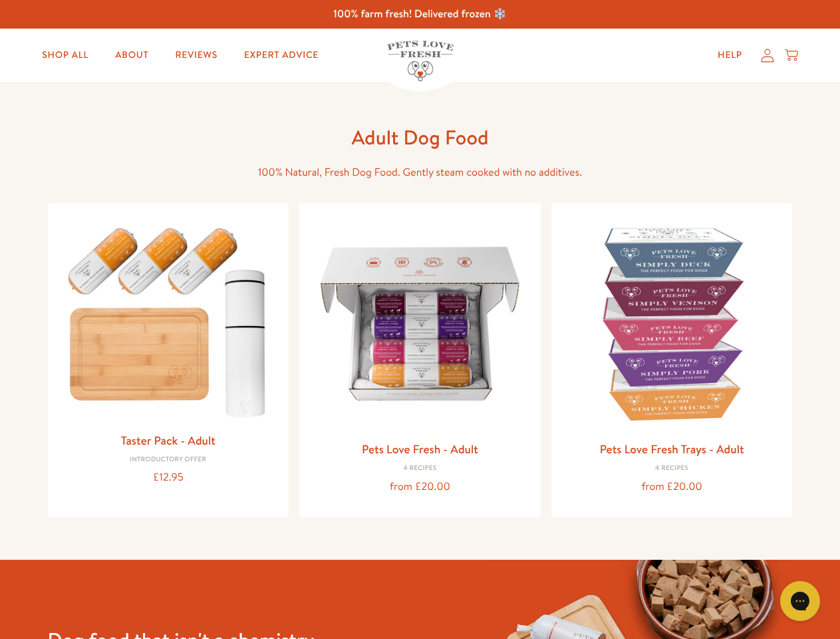  I want to click on img: Taster Pack - Adult, so click(168, 319).